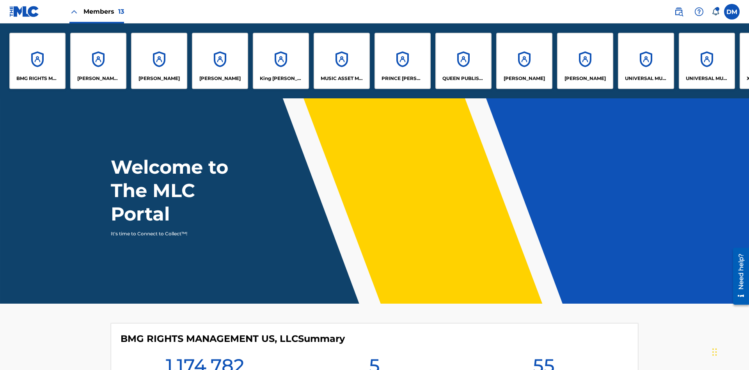  Describe the element at coordinates (699, 12) in the screenshot. I see `div: Help` at that location.